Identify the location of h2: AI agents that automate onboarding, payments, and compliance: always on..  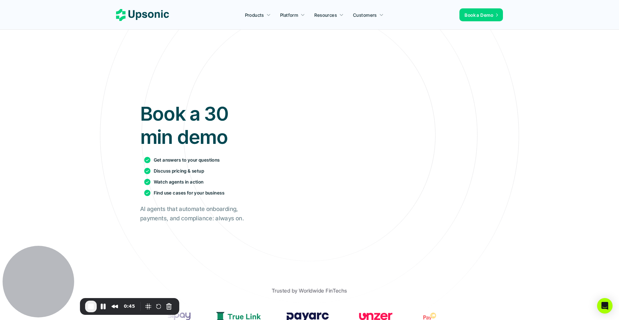
(196, 214).